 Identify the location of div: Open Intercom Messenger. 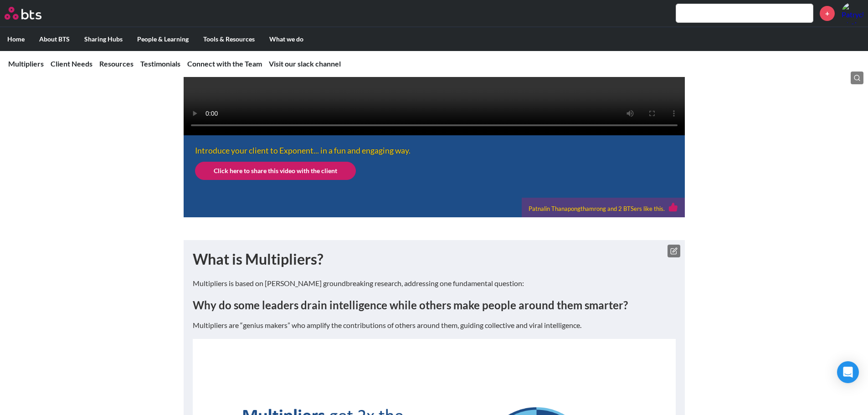
(847, 372).